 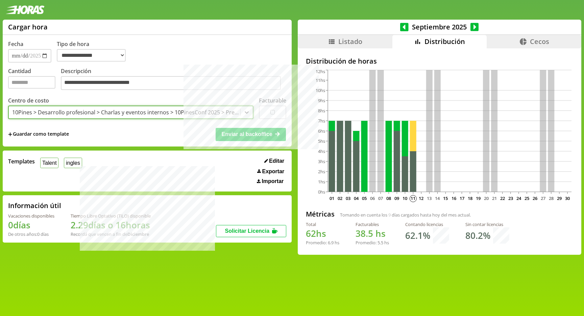 I want to click on text: 10, so click(x=405, y=198).